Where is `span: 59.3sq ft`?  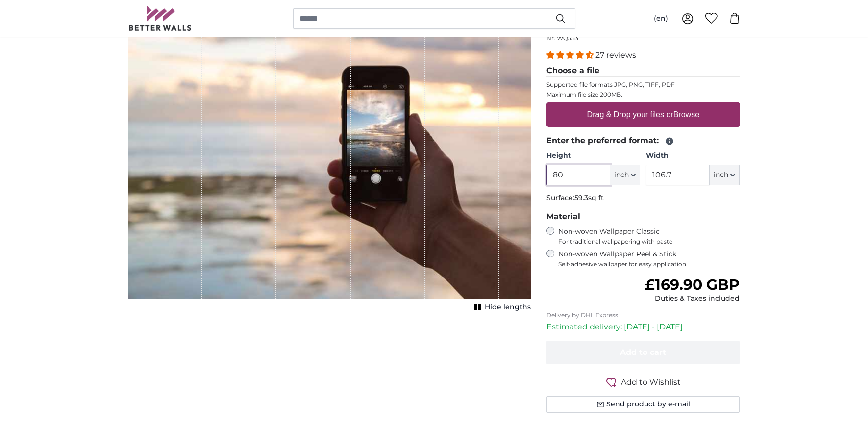
span: 59.3sq ft is located at coordinates (589, 197).